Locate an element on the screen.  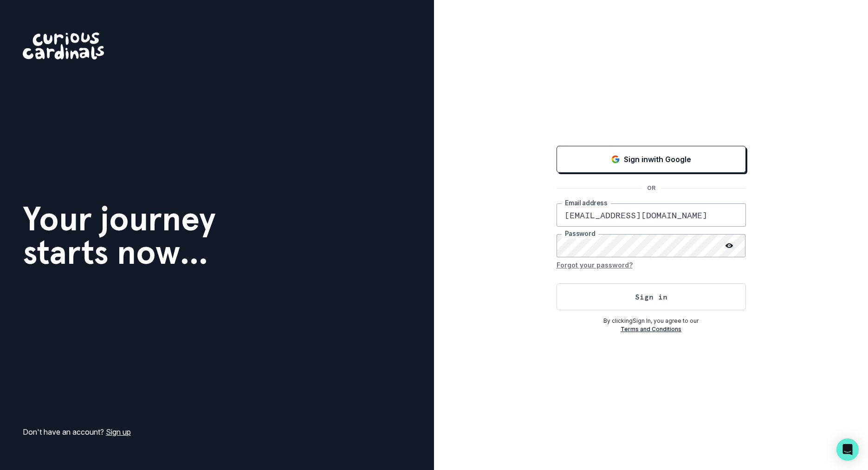
img: Curious Cardinals Logo is located at coordinates (63, 46).